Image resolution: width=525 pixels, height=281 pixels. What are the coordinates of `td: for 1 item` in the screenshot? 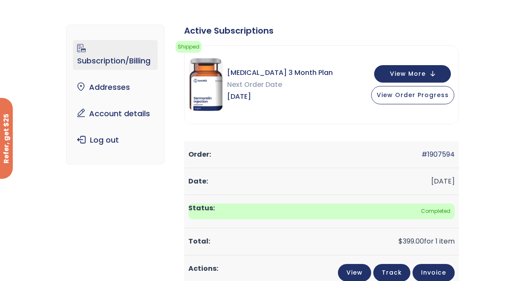 It's located at (321, 242).